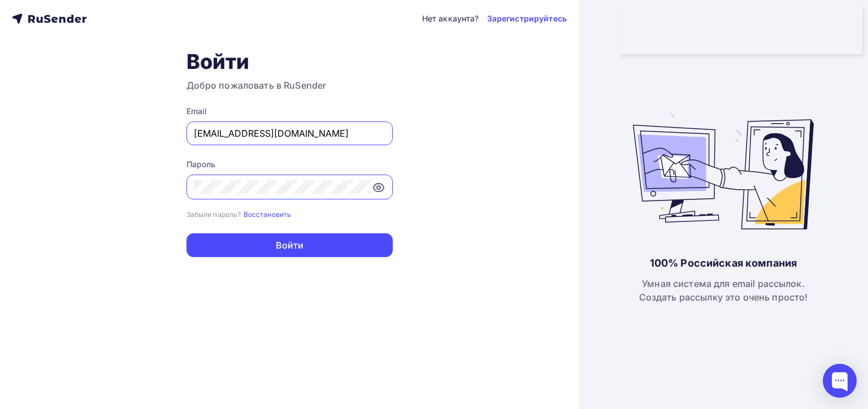 Image resolution: width=868 pixels, height=409 pixels. Describe the element at coordinates (290, 245) in the screenshot. I see `button: Войти` at that location.